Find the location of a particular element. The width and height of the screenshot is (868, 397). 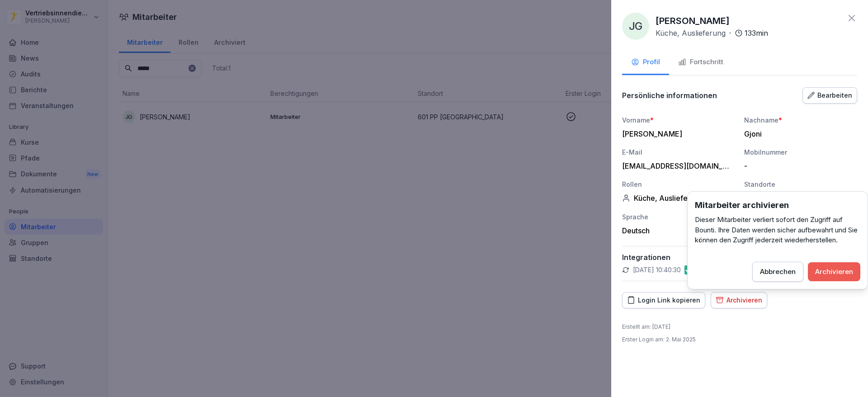

div: Rollen is located at coordinates (678, 184).